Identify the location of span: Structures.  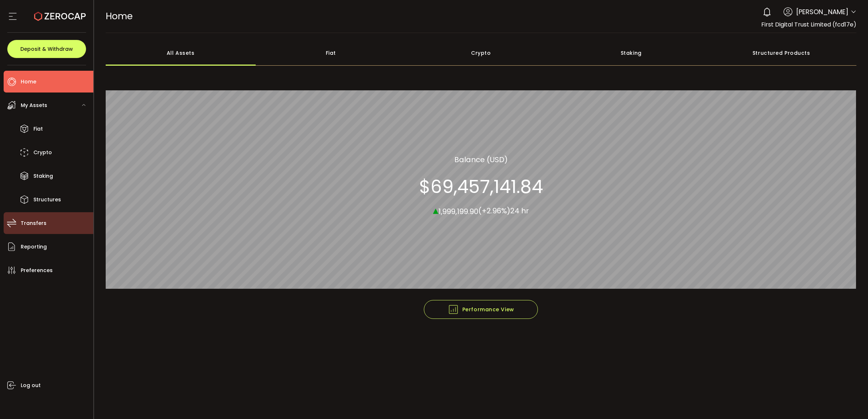
(47, 200).